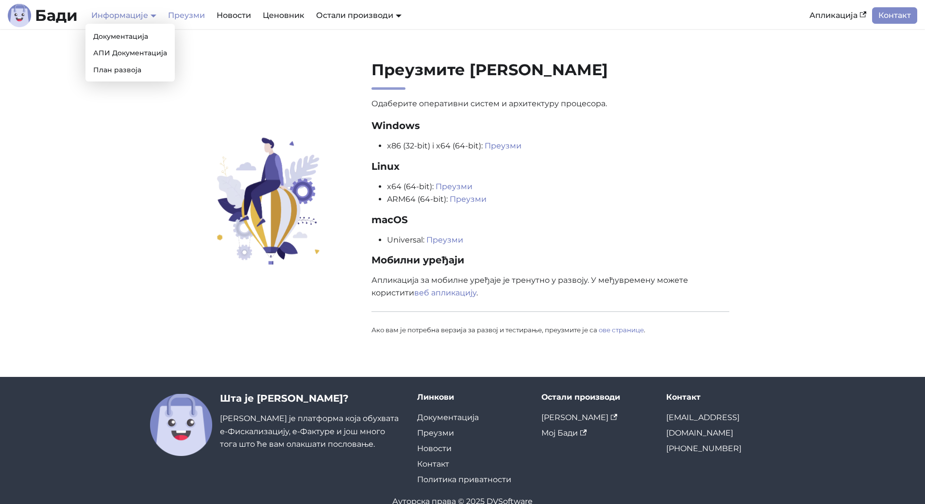 This screenshot has height=504, width=925. What do you see at coordinates (268, 201) in the screenshot?
I see `img: Преузмите Бади` at bounding box center [268, 201].